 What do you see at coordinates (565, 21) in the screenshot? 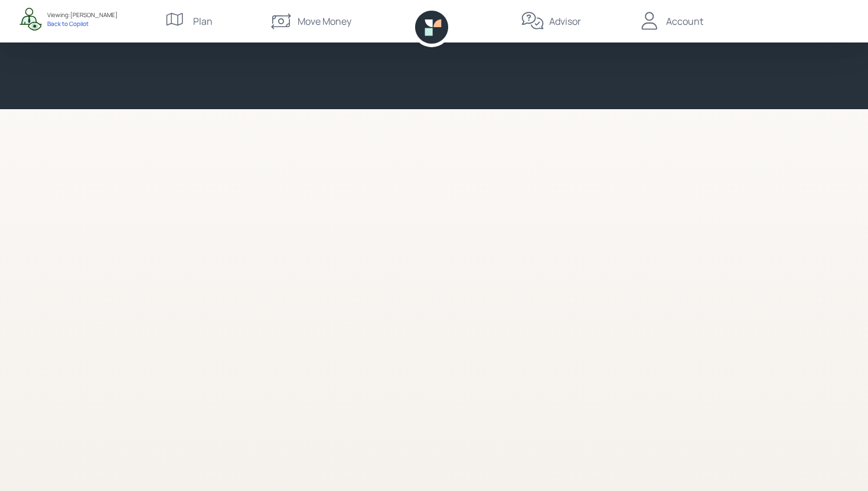
I see `div: Advisor` at bounding box center [565, 21].